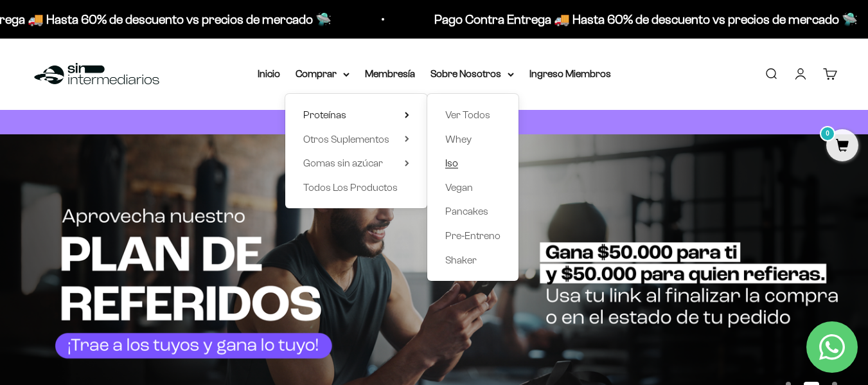 The width and height of the screenshot is (868, 385). Describe the element at coordinates (350, 187) in the screenshot. I see `span: Todos Los Productos` at that location.